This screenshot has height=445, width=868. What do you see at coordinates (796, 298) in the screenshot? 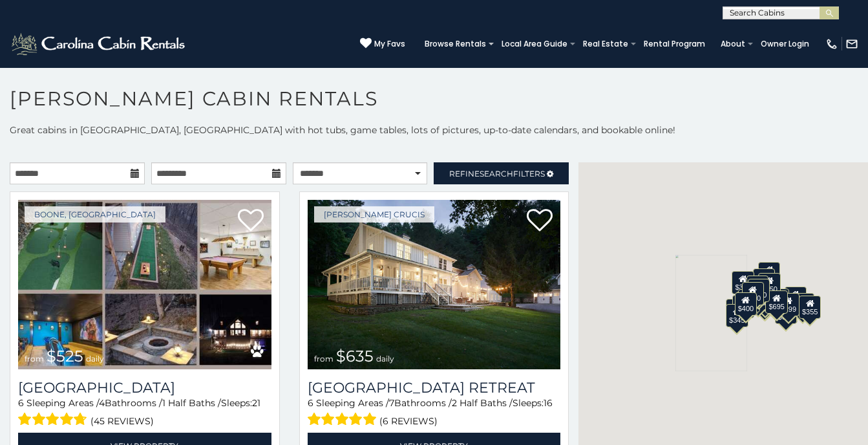
I see `div: $930` at bounding box center [796, 298].